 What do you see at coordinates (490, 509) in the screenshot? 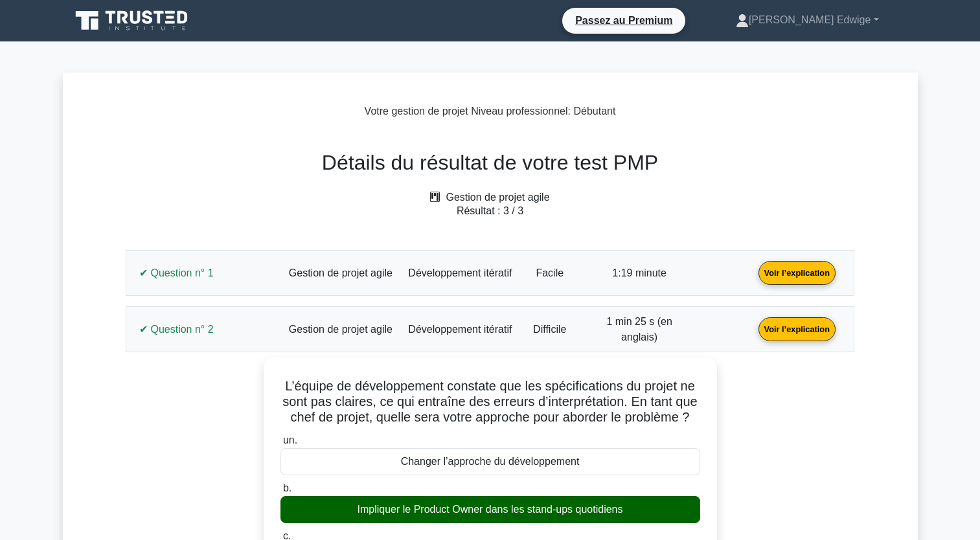
I see `div: Impliquer le Product Owner dans les stand-ups quotidiens` at bounding box center [490, 509].